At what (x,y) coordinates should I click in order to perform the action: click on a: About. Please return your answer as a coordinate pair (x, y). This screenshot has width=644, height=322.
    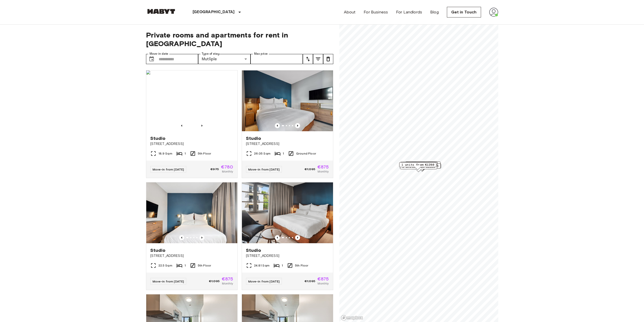
    Looking at the image, I should click on (350, 12).